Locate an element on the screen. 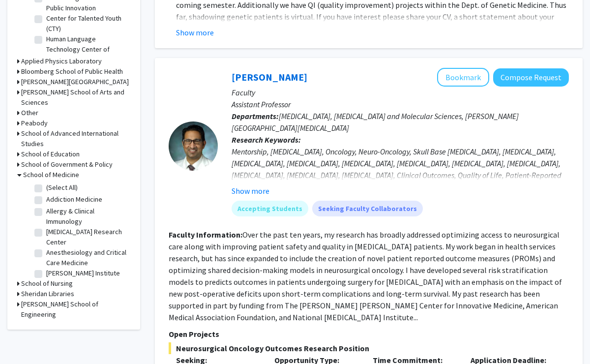 This screenshot has width=590, height=364. mat-chip: Seeking Faculty Collaborators is located at coordinates (368, 208).